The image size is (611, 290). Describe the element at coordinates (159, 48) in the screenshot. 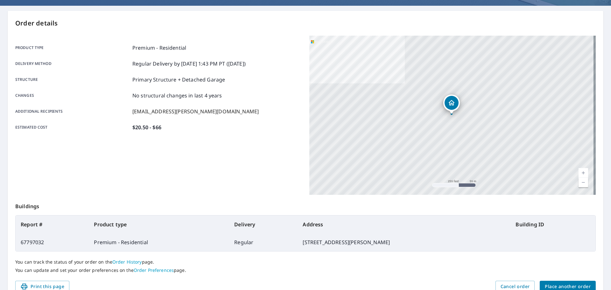

I see `p: Premium - Residential` at that location.